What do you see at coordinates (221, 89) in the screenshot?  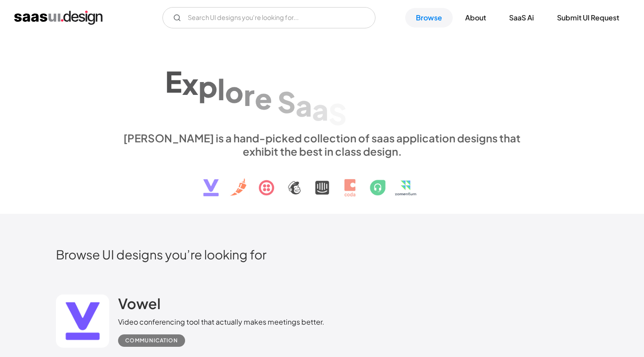 I see `div: l` at bounding box center [221, 89].